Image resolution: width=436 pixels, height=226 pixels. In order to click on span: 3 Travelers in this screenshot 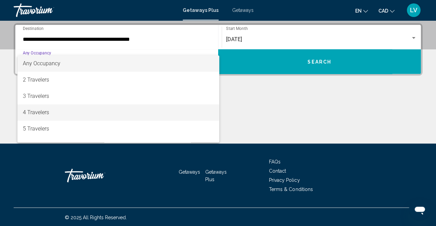, I will do `click(118, 96)`.